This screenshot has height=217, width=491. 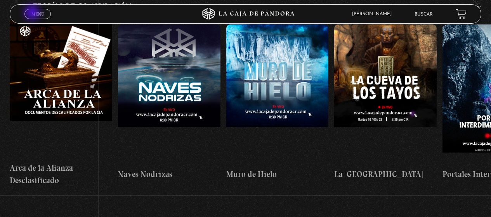 What do you see at coordinates (169, 102) in the screenshot?
I see `a: Naves Nodrizas` at bounding box center [169, 102].